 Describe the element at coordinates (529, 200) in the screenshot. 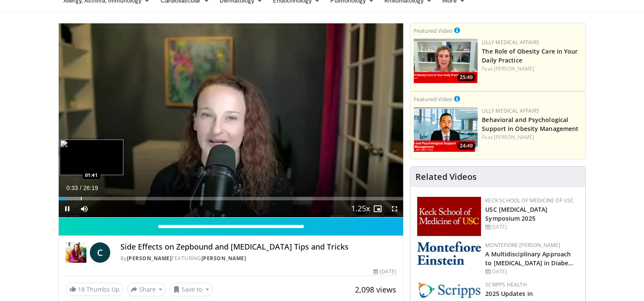

I see `a: Keck School of Medicine of USC` at that location.